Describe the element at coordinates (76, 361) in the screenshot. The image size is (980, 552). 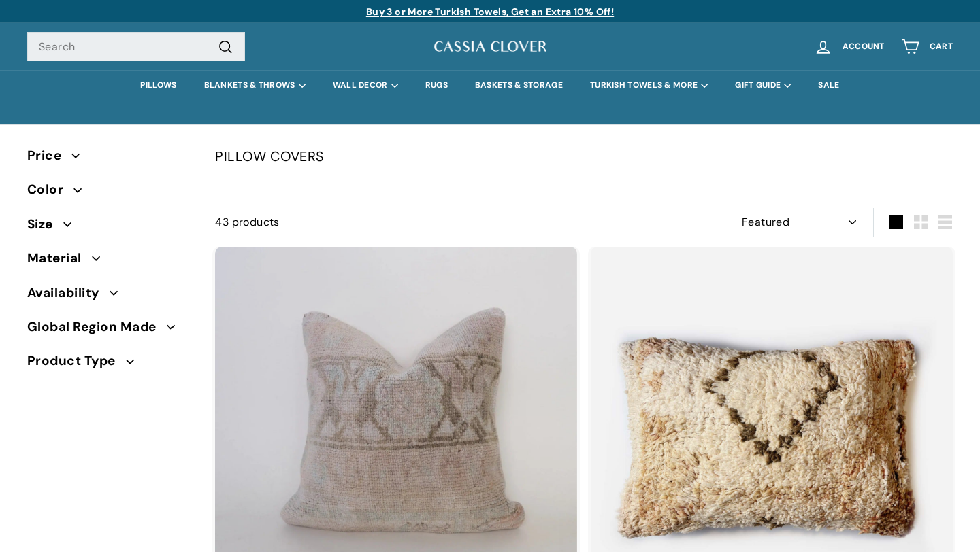
I see `span: Product Type` at that location.